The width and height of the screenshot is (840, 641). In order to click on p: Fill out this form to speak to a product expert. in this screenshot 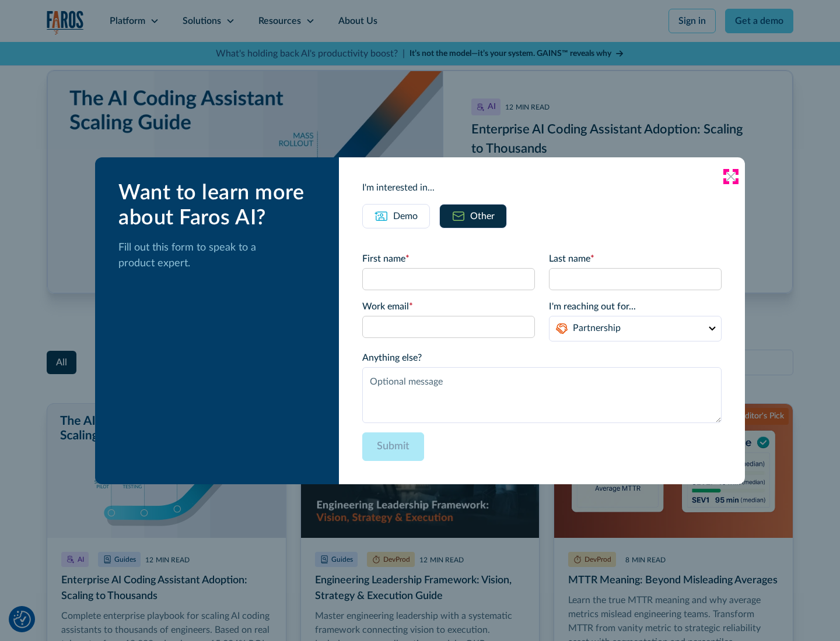, I will do `click(220, 256)`.